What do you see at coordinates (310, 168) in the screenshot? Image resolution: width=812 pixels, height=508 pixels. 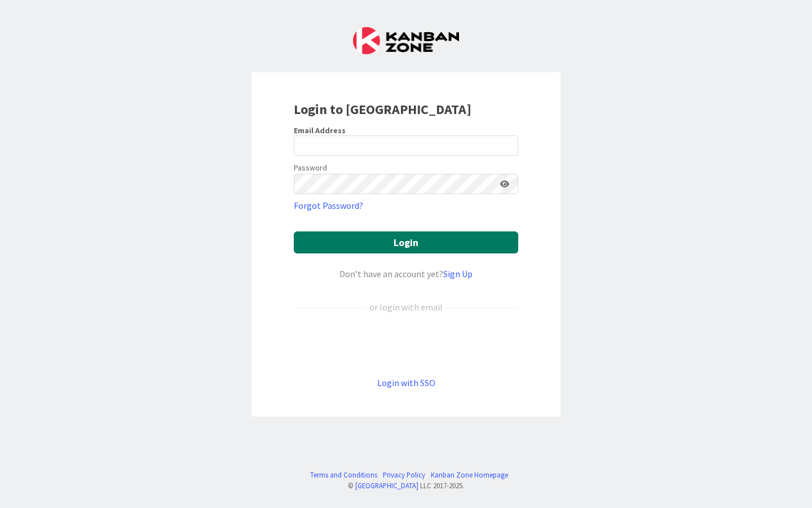 I see `label: Password` at bounding box center [310, 168].